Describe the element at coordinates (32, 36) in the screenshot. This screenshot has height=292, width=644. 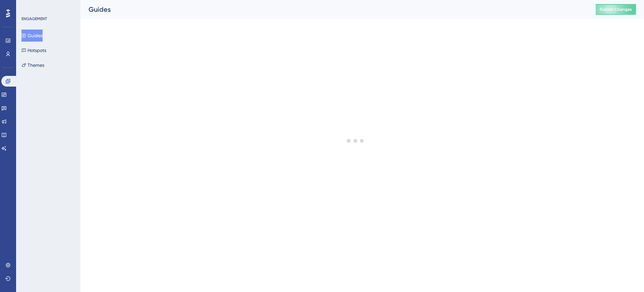
I see `button: Guides` at that location.